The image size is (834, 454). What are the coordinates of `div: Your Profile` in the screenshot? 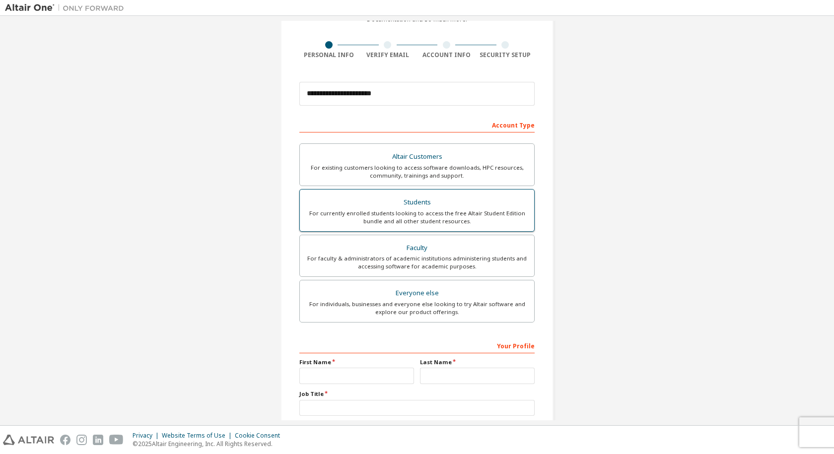 It's located at (417, 345).